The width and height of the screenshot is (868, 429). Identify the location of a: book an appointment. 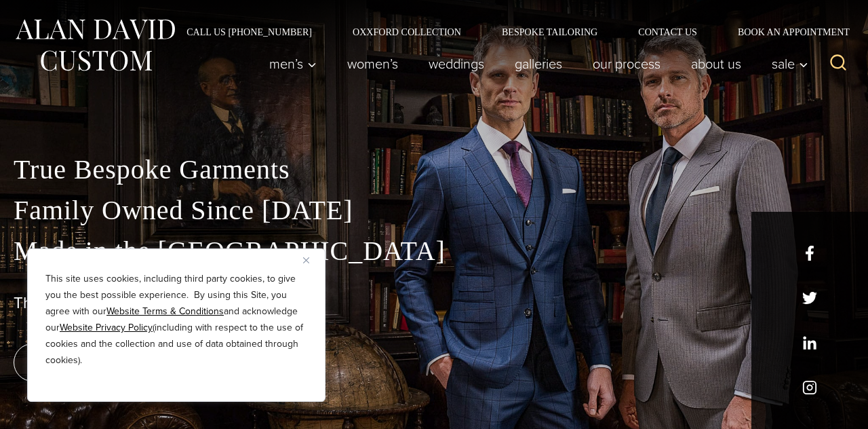
(108, 363).